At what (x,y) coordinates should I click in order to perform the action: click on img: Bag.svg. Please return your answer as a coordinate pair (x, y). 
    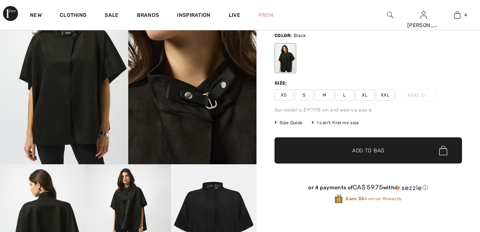
    Looking at the image, I should click on (443, 151).